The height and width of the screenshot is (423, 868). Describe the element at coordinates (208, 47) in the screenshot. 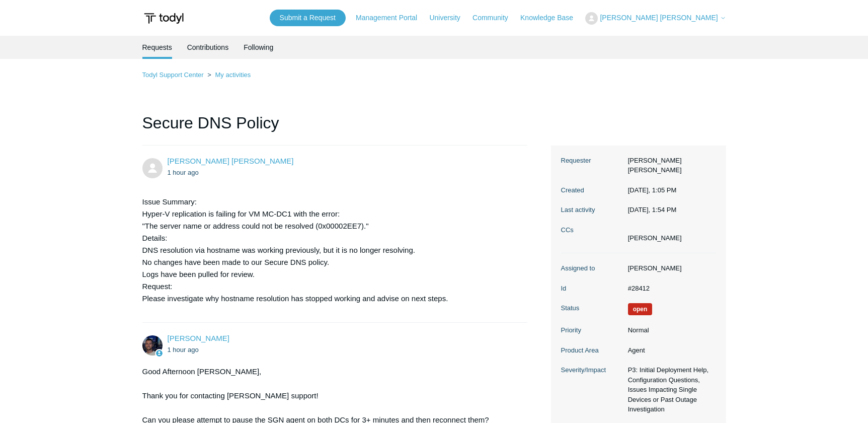

I see `a: Contributions` at that location.